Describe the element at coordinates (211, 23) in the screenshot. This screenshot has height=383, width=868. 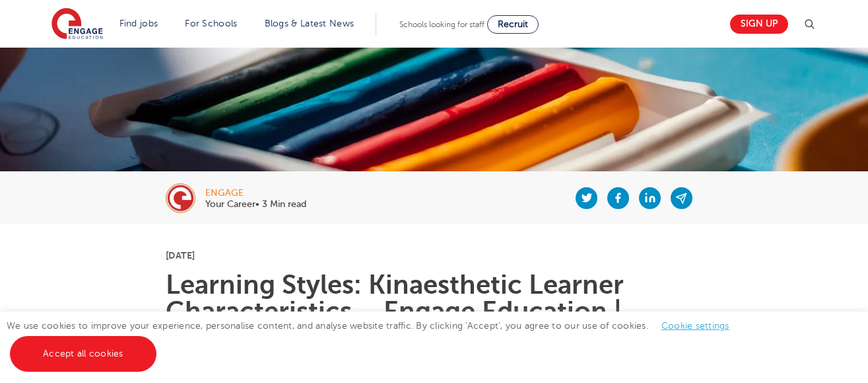
I see `a: For Schools` at that location.